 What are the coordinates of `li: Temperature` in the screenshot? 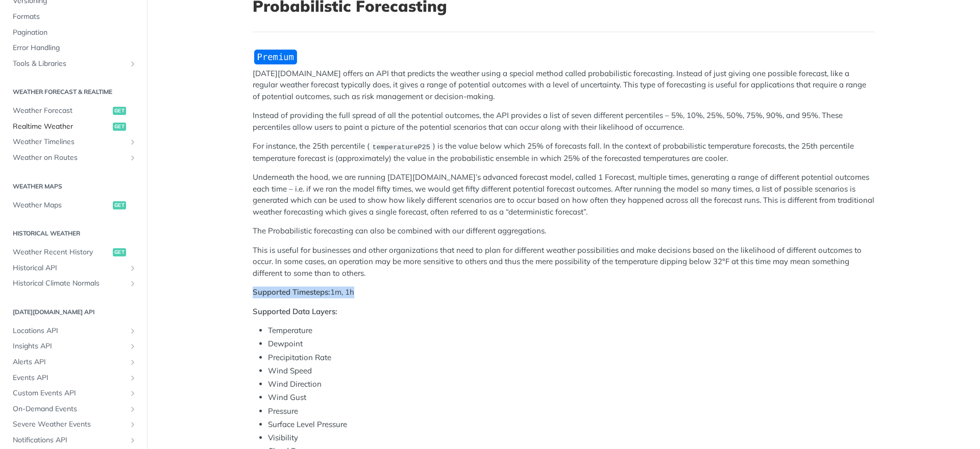 It's located at (571, 330).